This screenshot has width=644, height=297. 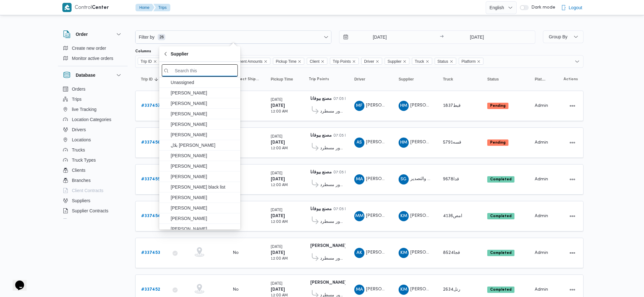 I want to click on button: Create new order, so click(x=93, y=48).